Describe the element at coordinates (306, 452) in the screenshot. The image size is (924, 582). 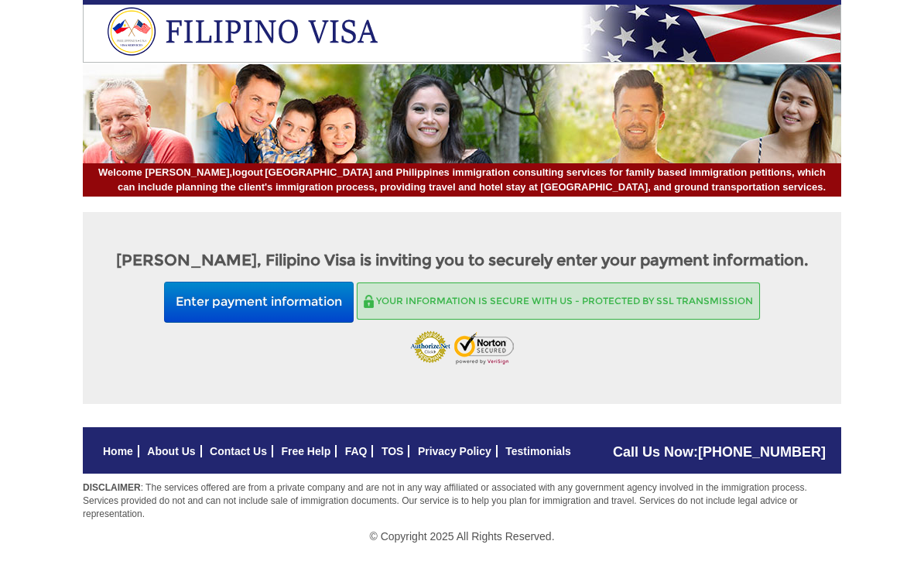
I see `a: Free Help` at that location.